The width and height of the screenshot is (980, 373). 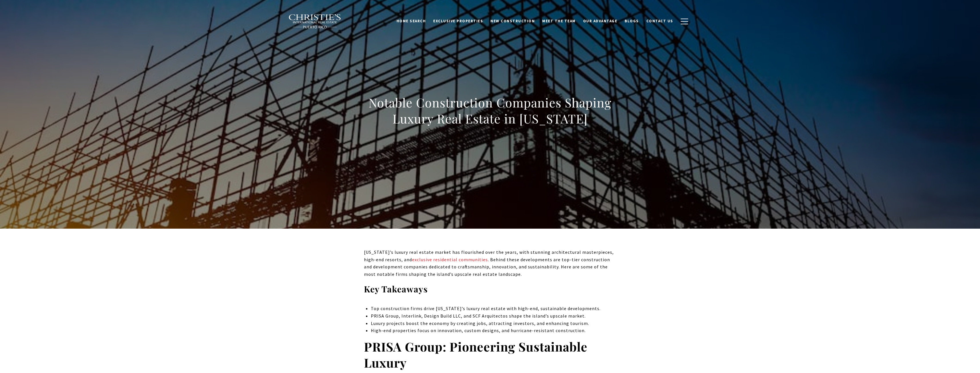 What do you see at coordinates (632, 21) in the screenshot?
I see `span: Blogs` at bounding box center [632, 21].